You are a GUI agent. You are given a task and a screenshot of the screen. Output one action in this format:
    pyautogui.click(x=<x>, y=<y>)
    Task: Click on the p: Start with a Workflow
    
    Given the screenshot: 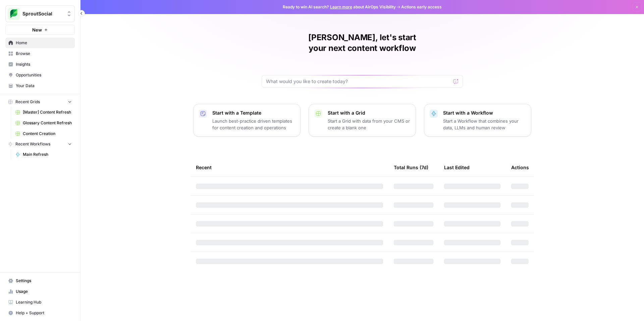 What is the action you would take?
    pyautogui.click(x=484, y=113)
    